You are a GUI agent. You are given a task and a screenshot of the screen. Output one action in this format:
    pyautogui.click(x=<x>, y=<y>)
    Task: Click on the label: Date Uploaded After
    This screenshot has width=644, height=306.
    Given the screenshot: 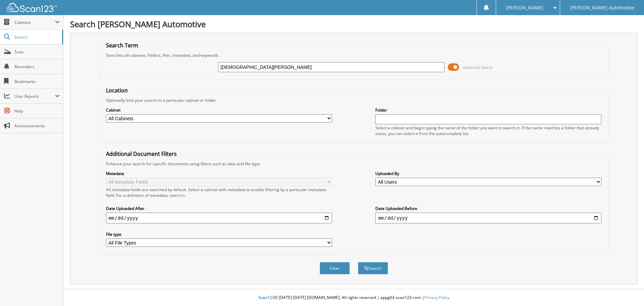 What is the action you would take?
    pyautogui.click(x=219, y=208)
    